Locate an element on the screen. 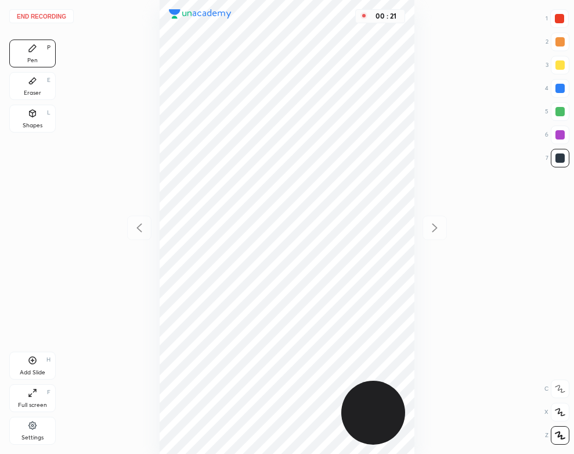 This screenshot has height=454, width=574. div: P is located at coordinates (49, 48).